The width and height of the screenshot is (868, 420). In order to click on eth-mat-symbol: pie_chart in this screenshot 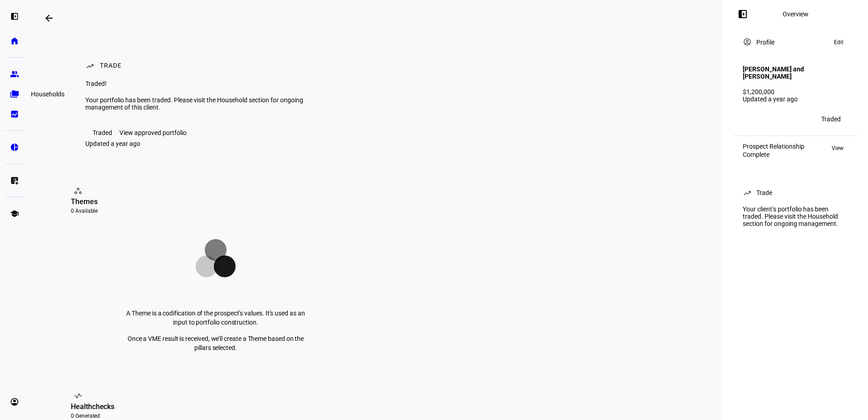, I will do `click(15, 147)`.